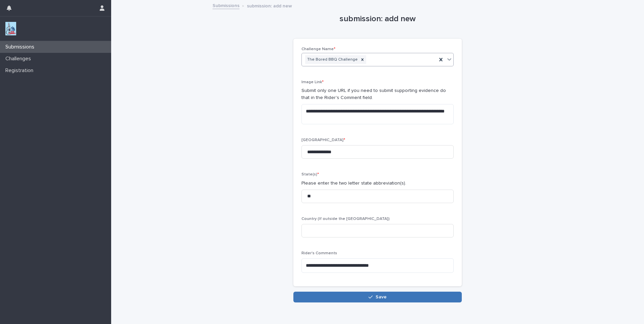 The image size is (644, 324). I want to click on p: Challenges, so click(20, 58).